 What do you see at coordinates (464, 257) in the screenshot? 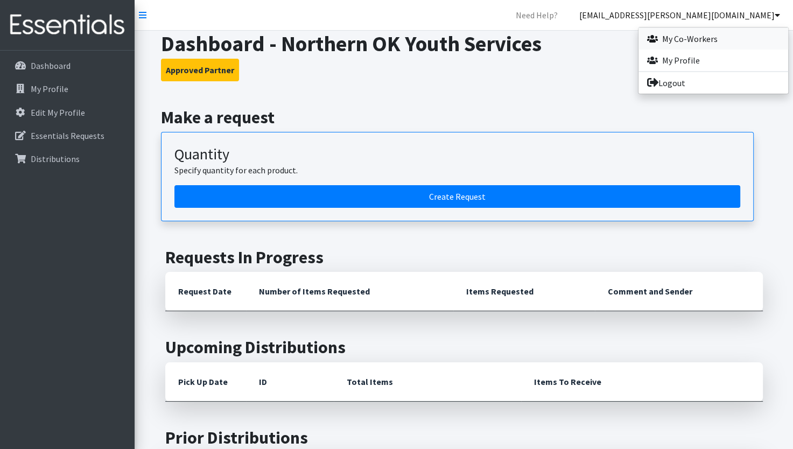
I see `h2: Requests In Progress` at bounding box center [464, 257].